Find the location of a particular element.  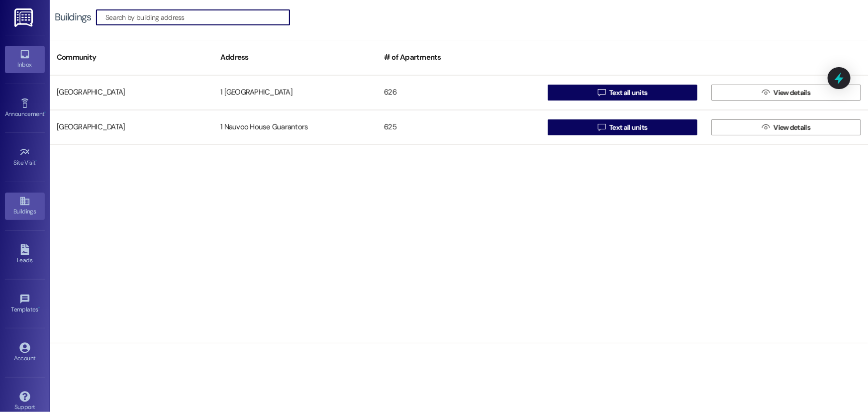

a: Inbox is located at coordinates (25, 59).